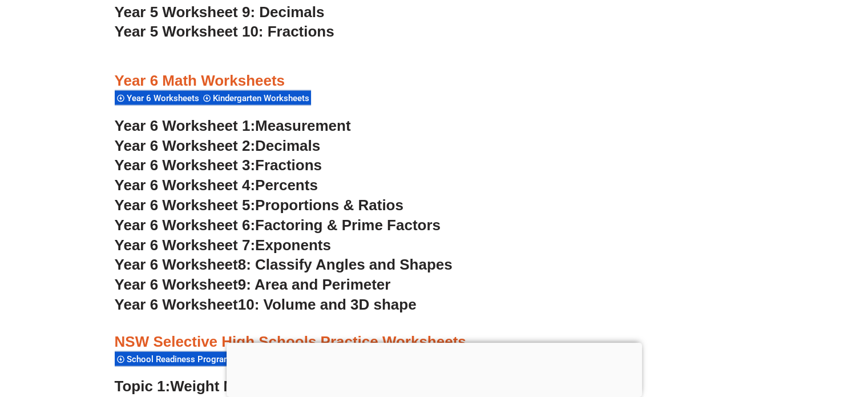 The image size is (868, 397). I want to click on span: Measurement, so click(303, 126).